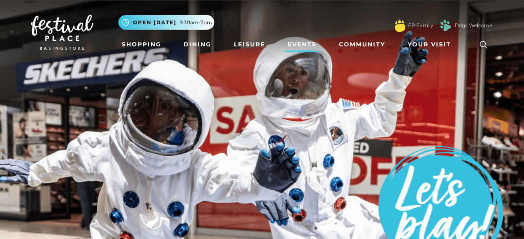 This screenshot has height=239, width=524. Describe the element at coordinates (62, 32) in the screenshot. I see `img: Festival Place Logo` at that location.